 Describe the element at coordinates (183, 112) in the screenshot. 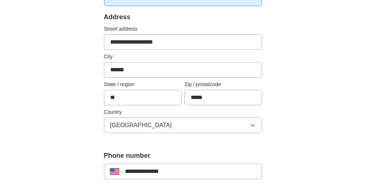

I see `label: Country` at that location.